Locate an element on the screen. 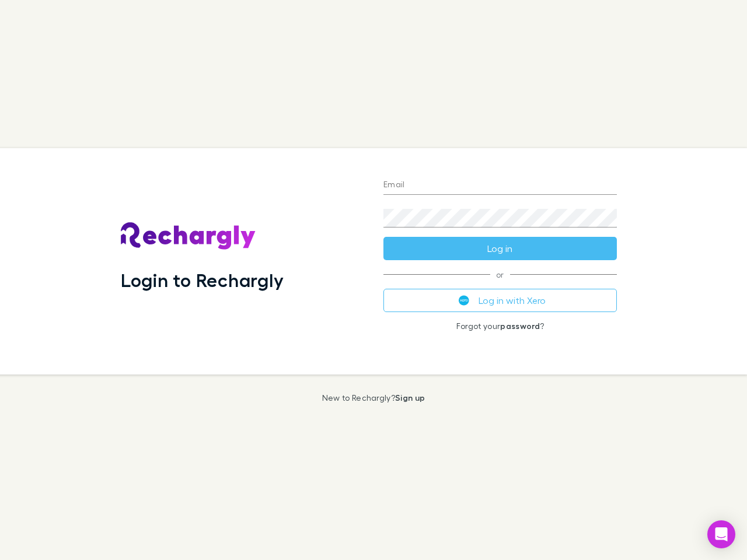 This screenshot has height=560, width=747. button: Log in with Xero is located at coordinates (500, 300).